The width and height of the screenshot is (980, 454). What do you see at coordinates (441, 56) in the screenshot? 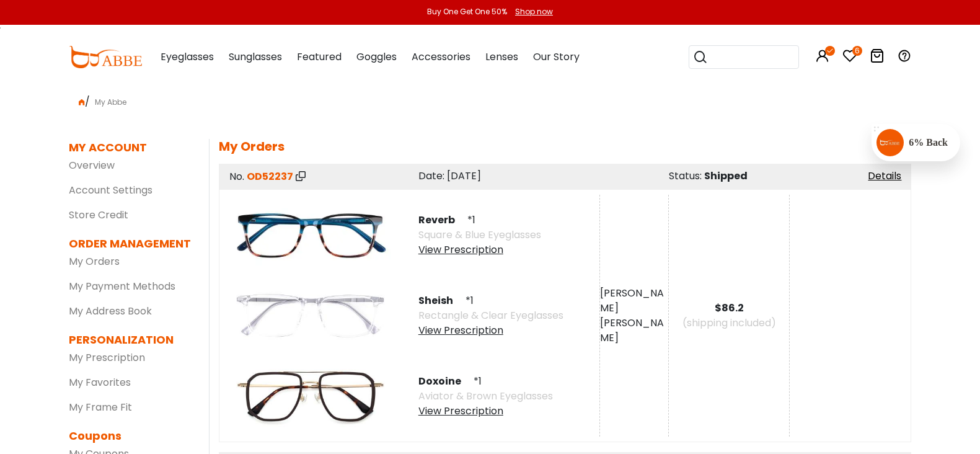
I see `span: Accessories` at bounding box center [441, 56].